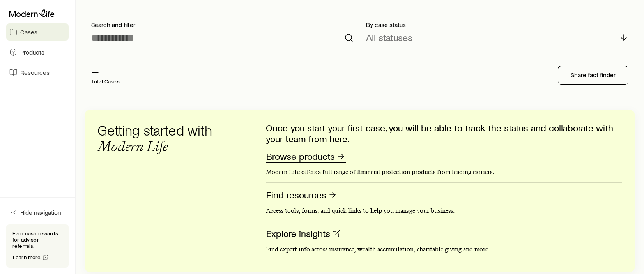  I want to click on p: Modern Life offers a full range of financial protection products from leading carriers., so click(444, 172).